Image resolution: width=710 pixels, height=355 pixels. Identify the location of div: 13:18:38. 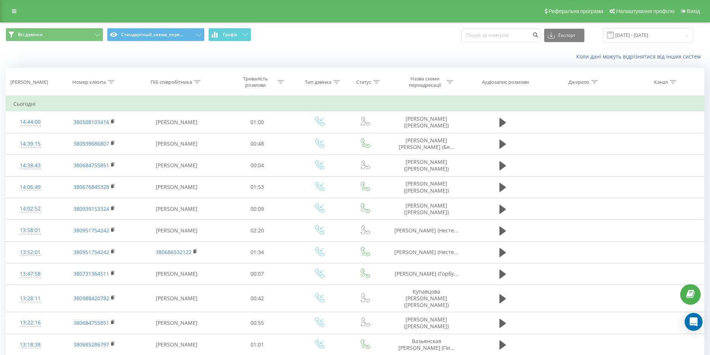
(30, 345).